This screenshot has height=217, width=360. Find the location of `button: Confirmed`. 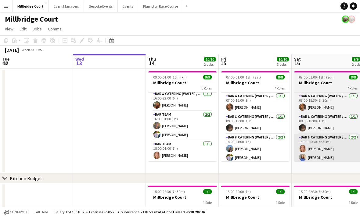

button: Confirmed is located at coordinates (16, 213).